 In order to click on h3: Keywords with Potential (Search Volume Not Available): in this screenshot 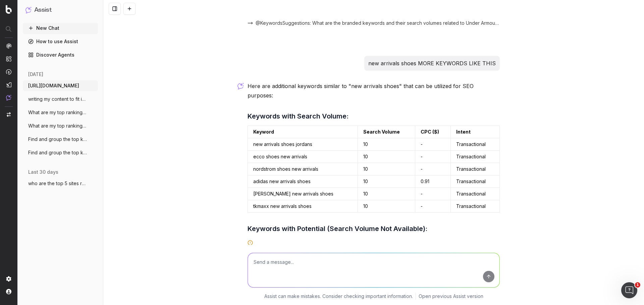, I will do `click(373, 229)`.